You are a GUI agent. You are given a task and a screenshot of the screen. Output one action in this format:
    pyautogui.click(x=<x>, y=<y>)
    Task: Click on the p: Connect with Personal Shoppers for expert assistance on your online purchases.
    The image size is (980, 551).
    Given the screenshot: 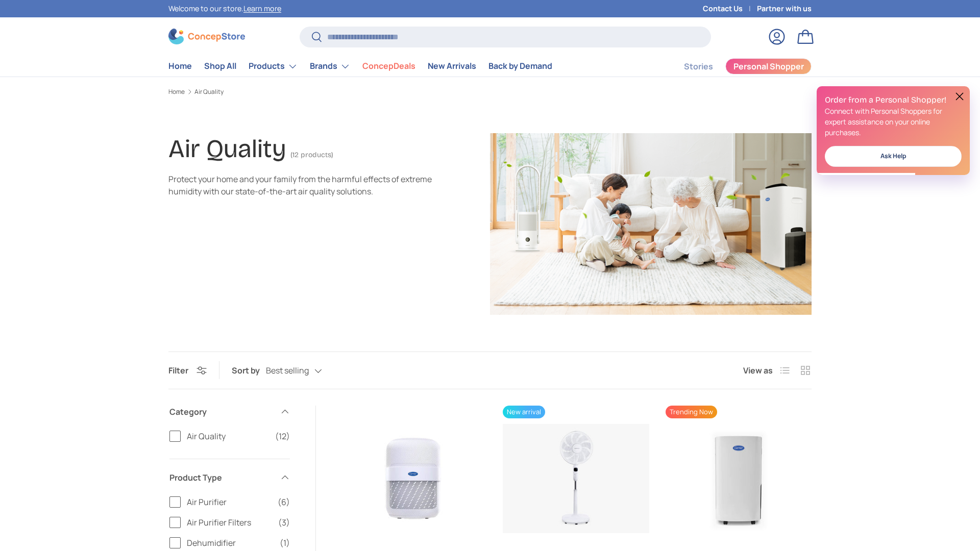 What is the action you would take?
    pyautogui.click(x=893, y=121)
    